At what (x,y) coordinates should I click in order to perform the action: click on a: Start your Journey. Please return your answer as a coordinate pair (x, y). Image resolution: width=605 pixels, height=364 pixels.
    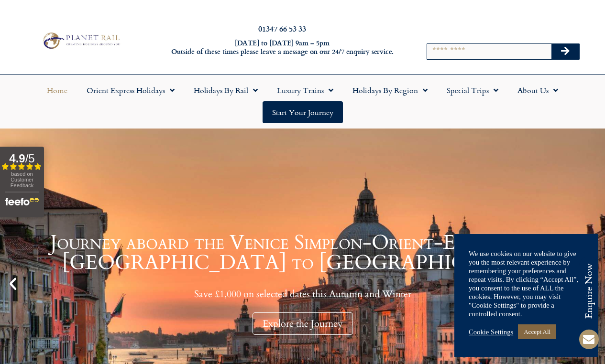
    Looking at the image, I should click on (303, 112).